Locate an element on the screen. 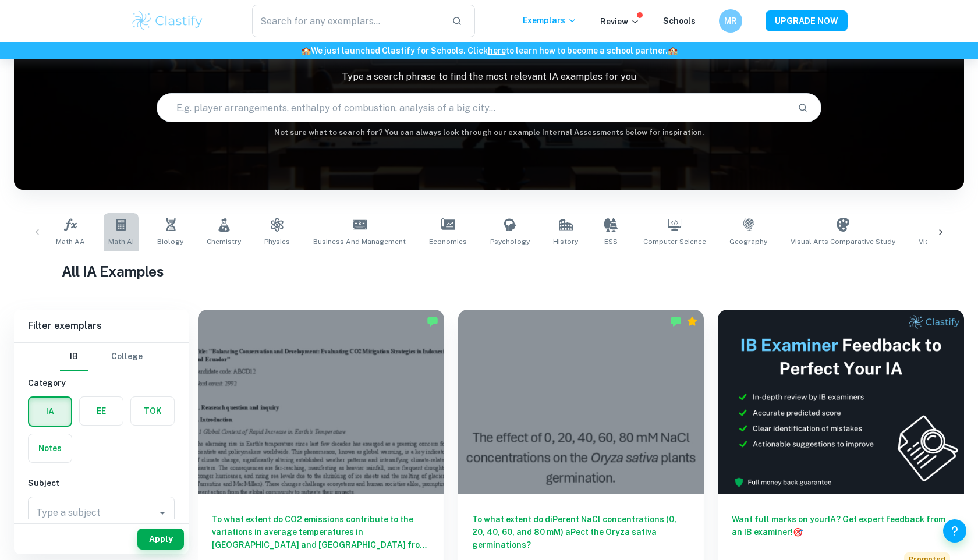  span: Business and Management is located at coordinates (359, 241).